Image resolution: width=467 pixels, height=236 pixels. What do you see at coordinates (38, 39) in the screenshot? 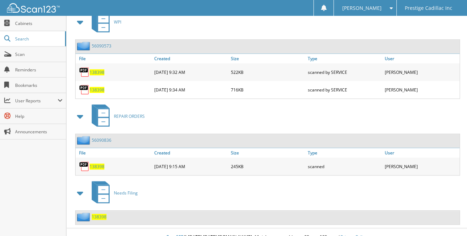
I see `span: Search` at bounding box center [38, 39].